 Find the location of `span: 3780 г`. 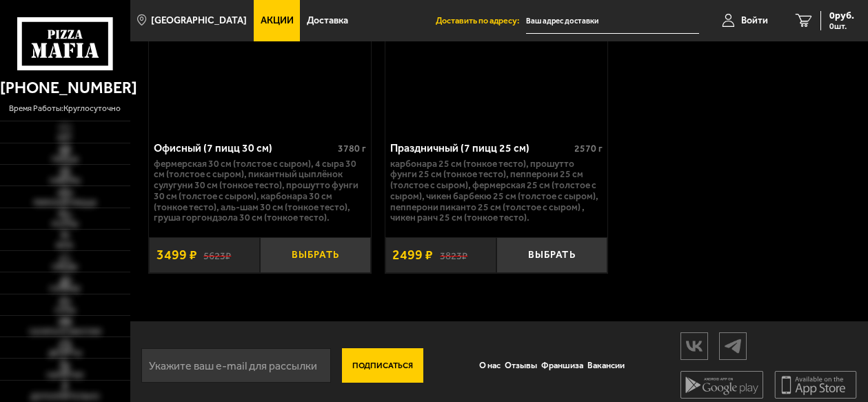

span: 3780 г is located at coordinates (352, 148).